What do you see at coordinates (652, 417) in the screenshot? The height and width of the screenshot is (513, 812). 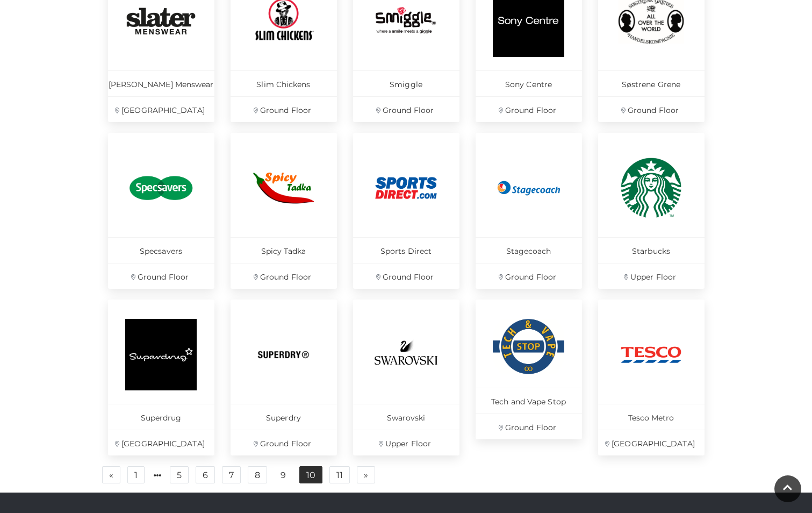 I see `p: Tesco Metro` at bounding box center [652, 417].